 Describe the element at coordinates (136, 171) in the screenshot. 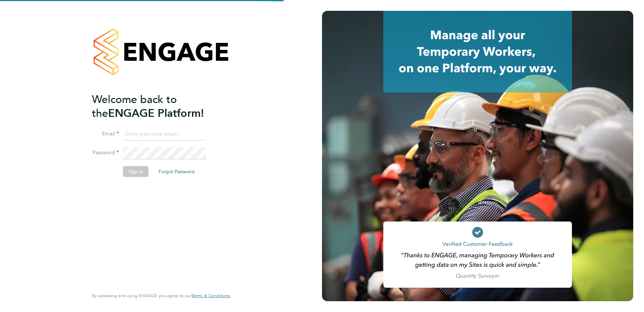

I see `button: Sign In` at that location.